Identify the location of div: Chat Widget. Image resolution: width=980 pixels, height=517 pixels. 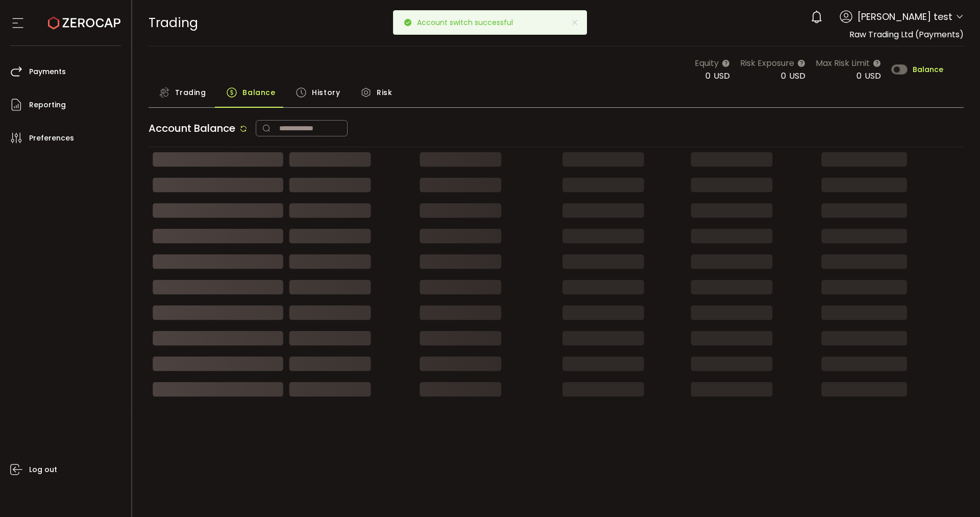
(954, 492).